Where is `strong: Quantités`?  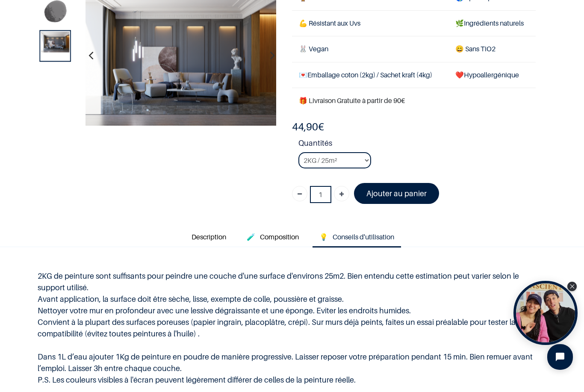
strong: Quantités is located at coordinates (416, 145).